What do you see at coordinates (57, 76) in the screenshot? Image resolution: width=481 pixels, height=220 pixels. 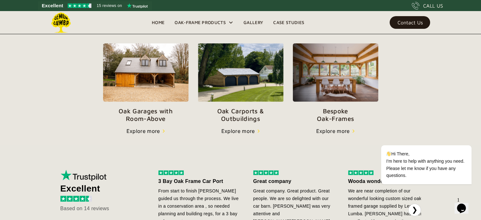 I see `div: 👋Hi There,I'm here to help with anything you need. Please let me know if you have any questions.` at bounding box center [57, 76].